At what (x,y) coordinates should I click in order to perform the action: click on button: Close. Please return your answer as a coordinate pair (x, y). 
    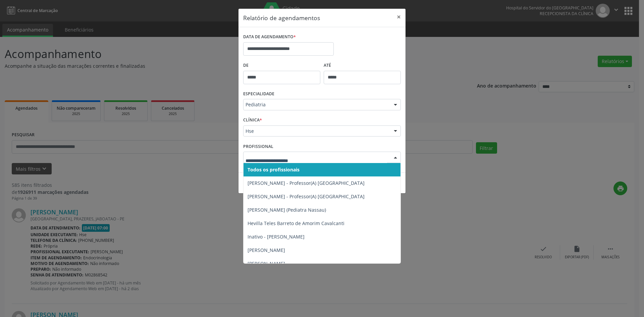
    Looking at the image, I should click on (399, 17).